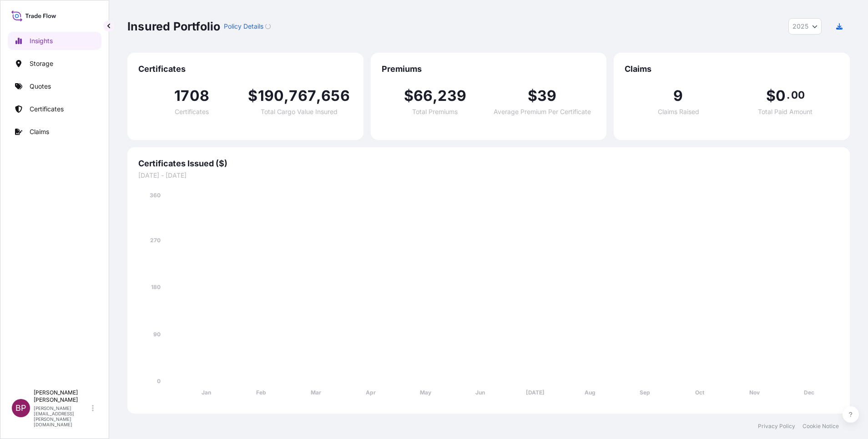 This screenshot has height=439, width=868. I want to click on span: 39, so click(547, 96).